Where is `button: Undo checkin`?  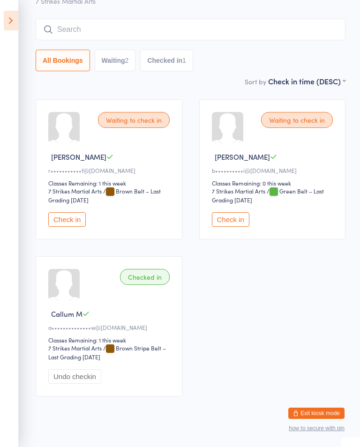 button: Undo checkin is located at coordinates (74, 376).